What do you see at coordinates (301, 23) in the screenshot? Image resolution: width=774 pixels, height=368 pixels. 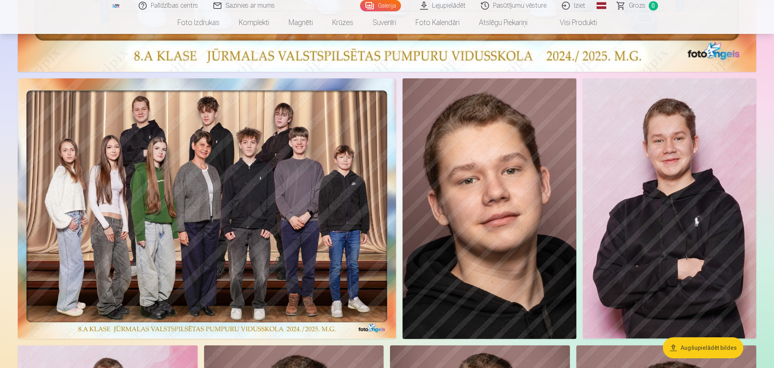 I see `a: Magnēti` at bounding box center [301, 23].